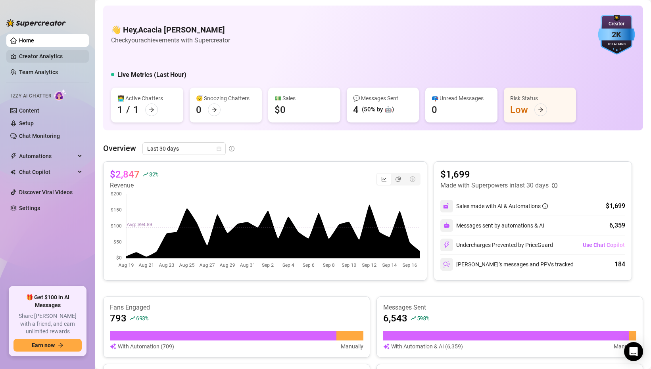 This screenshot has width=651, height=369. What do you see at coordinates (502, 206) in the screenshot?
I see `div: Sales made with AI & Automations` at bounding box center [502, 206].